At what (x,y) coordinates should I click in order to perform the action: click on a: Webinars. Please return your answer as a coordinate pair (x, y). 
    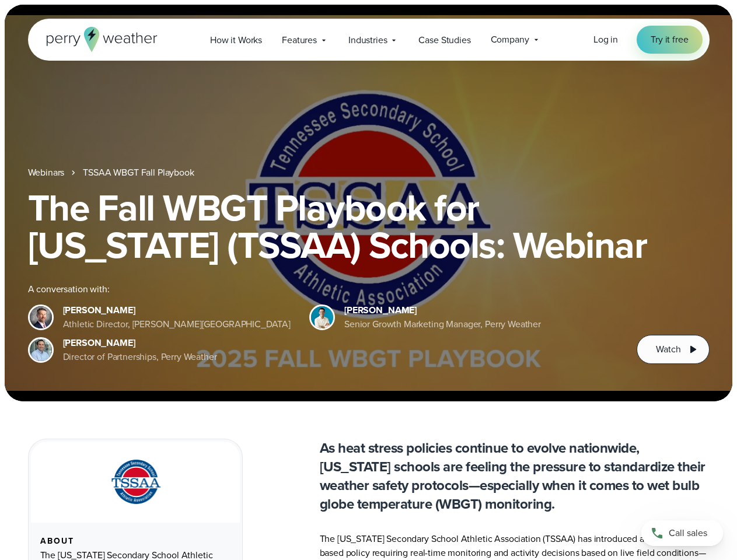
    Looking at the image, I should click on (46, 173).